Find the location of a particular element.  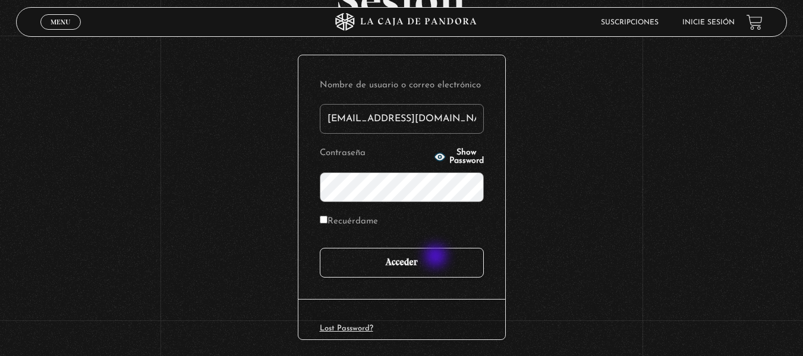

a: View your shopping cart is located at coordinates (754, 21).